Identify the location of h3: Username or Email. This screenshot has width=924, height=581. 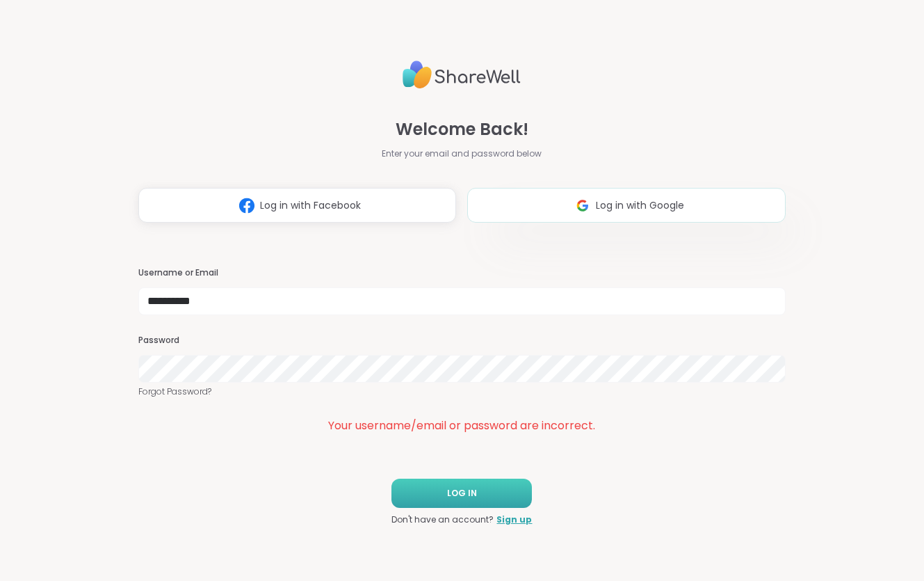
(462, 272).